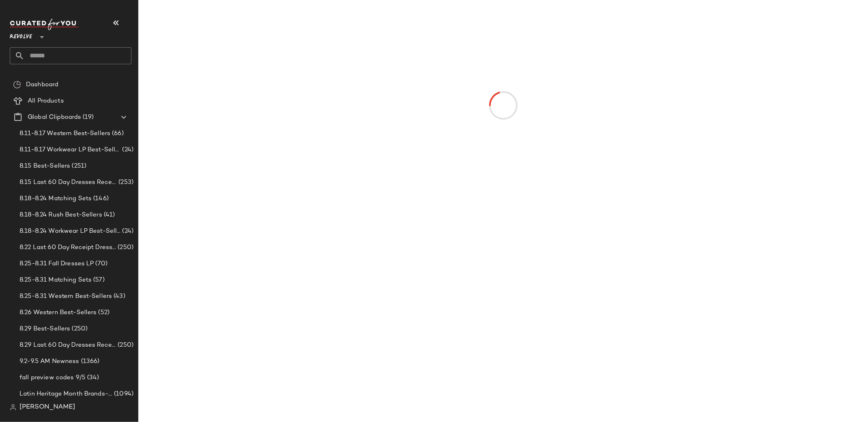  I want to click on span: 8.11-8.17 Western Best-Sellers, so click(64, 133).